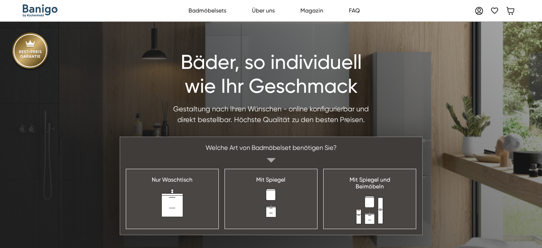 The width and height of the screenshot is (542, 248). Describe the element at coordinates (271, 114) in the screenshot. I see `div: Gestaltung nach Ihren Wünschen - online konfigurierbar und direkt bestellbar. Höchste Qualität zu...` at that location.